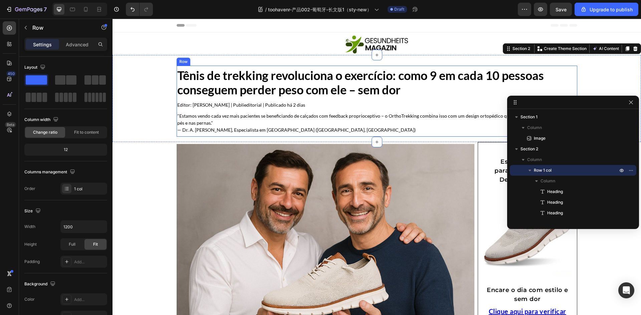 The width and height of the screenshot is (641, 315). I want to click on div: 1 col, so click(90, 189).